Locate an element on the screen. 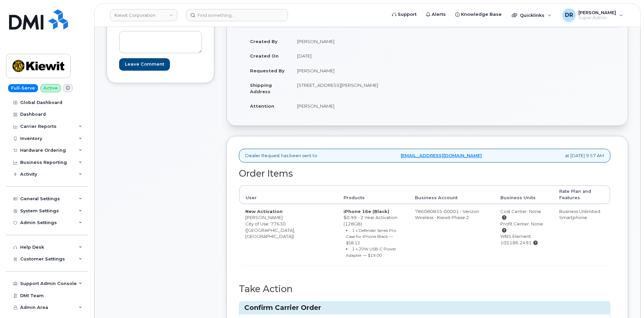  small: 1 x 20W USB-C Power Adapter — $19.00 is located at coordinates (371, 252).